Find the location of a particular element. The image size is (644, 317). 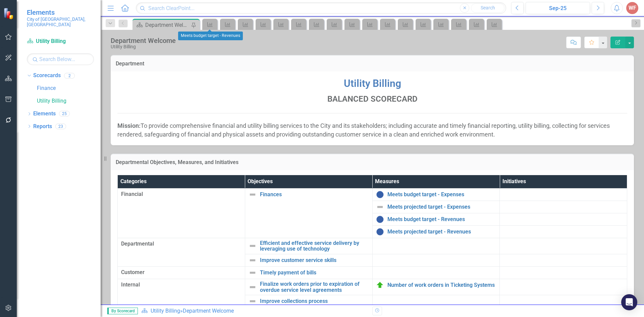

a: Timely payment of bills is located at coordinates (314, 273).